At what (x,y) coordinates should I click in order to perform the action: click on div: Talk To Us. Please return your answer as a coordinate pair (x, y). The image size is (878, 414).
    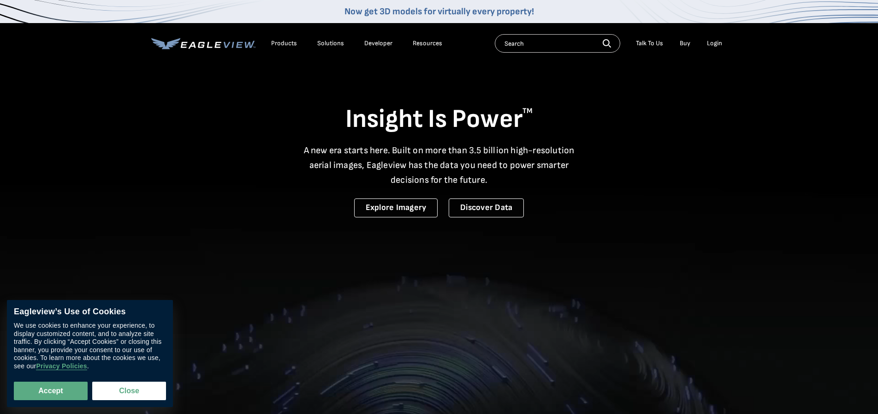
    Looking at the image, I should click on (649, 43).